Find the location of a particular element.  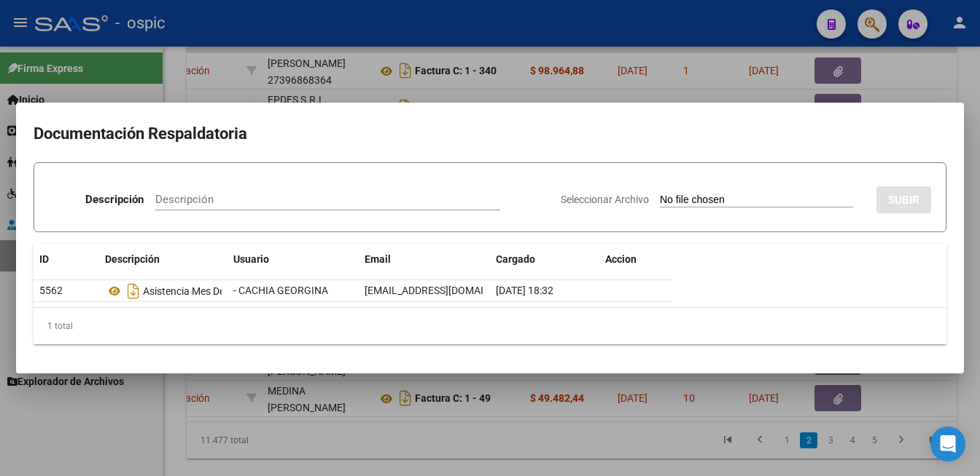

span: Descripción is located at coordinates (132, 259).